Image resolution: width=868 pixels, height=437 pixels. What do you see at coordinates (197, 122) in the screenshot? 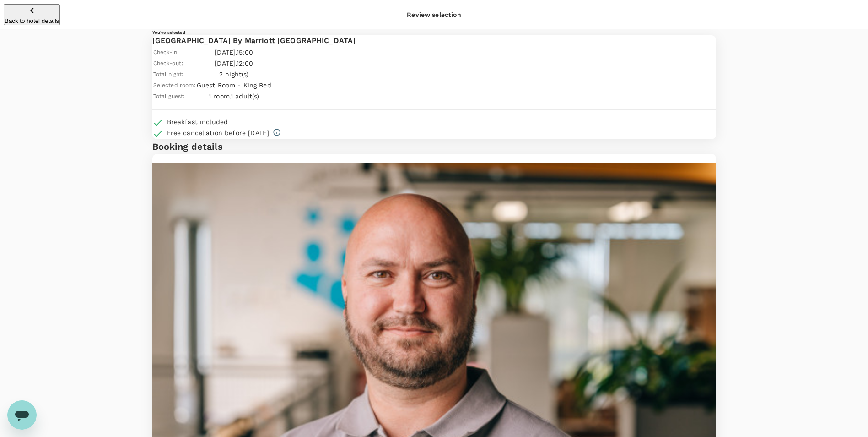
I see `div: Breakfast included` at bounding box center [197, 122].